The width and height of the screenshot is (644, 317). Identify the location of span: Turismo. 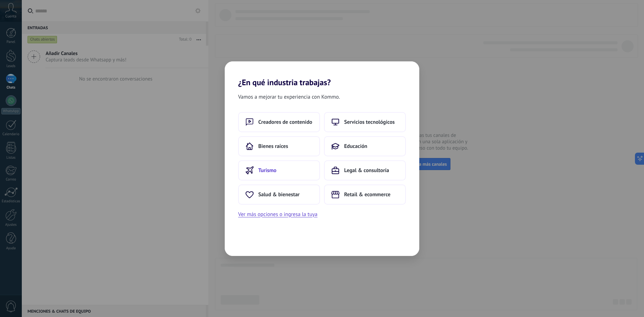
(267, 171).